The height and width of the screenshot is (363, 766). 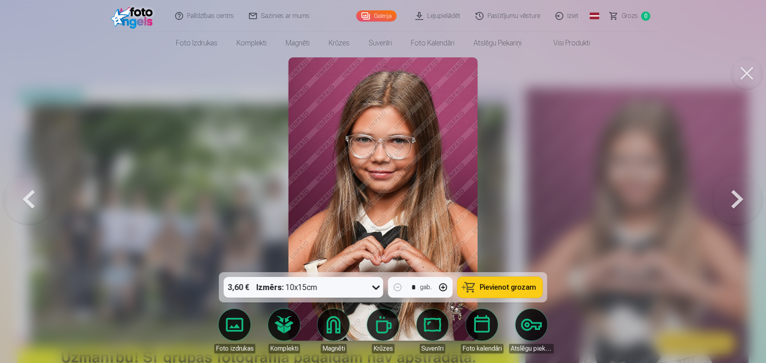 I want to click on div: 10x15cm, so click(x=287, y=288).